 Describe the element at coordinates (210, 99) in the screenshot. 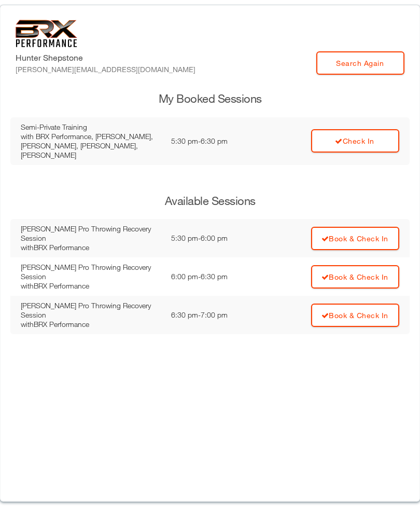

I see `h3: My Booked Sessions` at that location.